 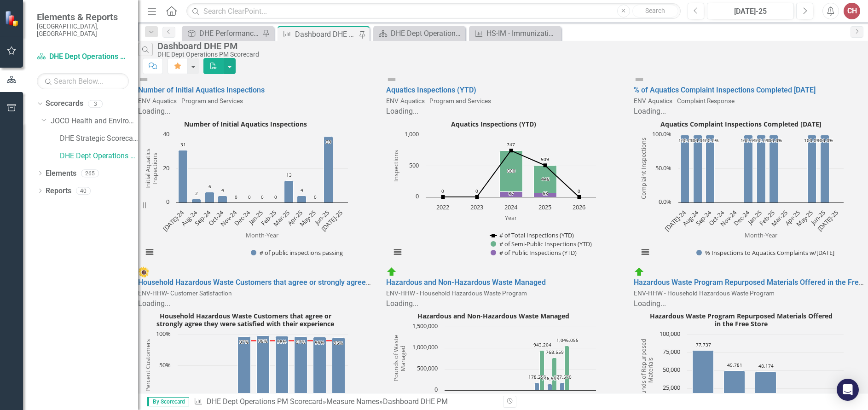 I want to click on path: May-25, 100. % Inspections to Aquatics Complaints w/in 2 days., so click(x=812, y=168).